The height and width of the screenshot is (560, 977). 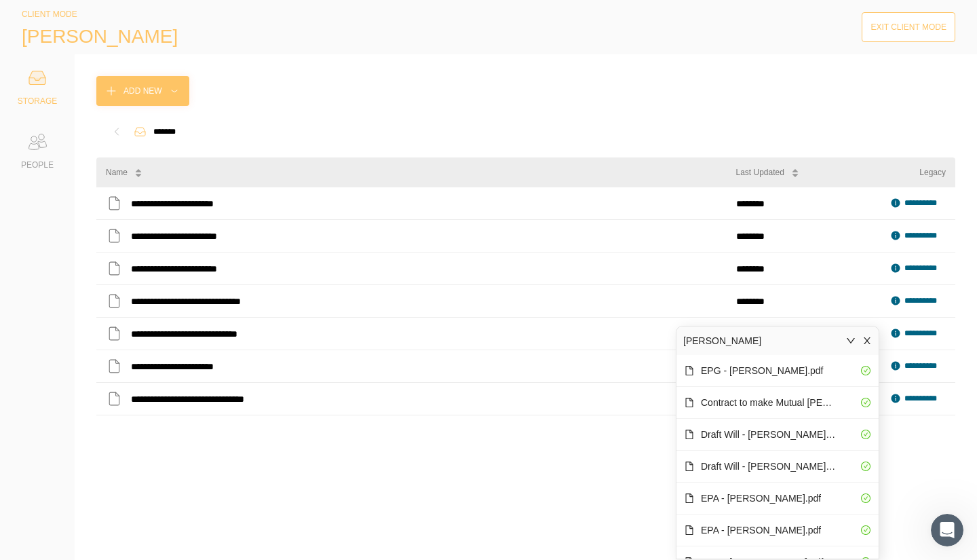 I want to click on div: Last Updated, so click(x=759, y=172).